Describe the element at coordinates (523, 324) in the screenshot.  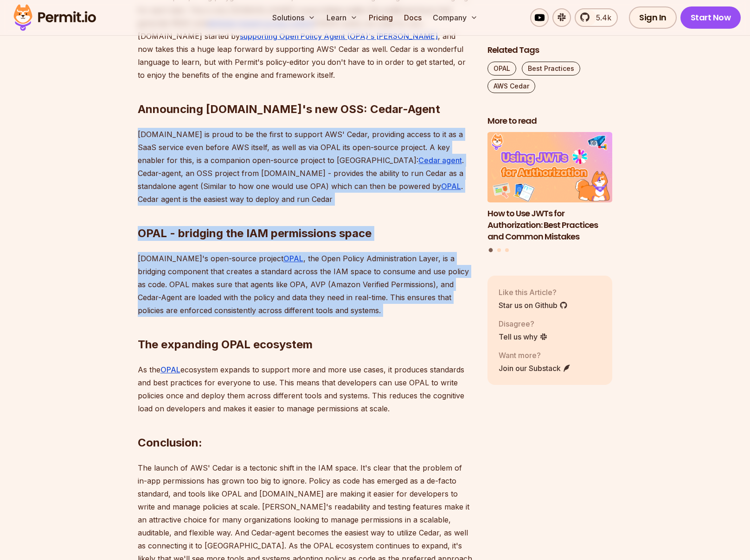
I see `p: Disagree?` at that location.